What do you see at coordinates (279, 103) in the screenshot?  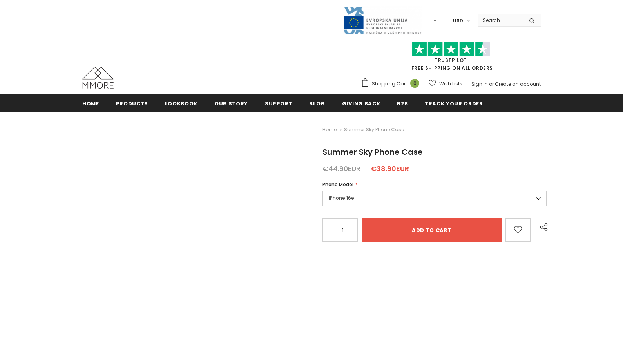 I see `span: support` at bounding box center [279, 103].